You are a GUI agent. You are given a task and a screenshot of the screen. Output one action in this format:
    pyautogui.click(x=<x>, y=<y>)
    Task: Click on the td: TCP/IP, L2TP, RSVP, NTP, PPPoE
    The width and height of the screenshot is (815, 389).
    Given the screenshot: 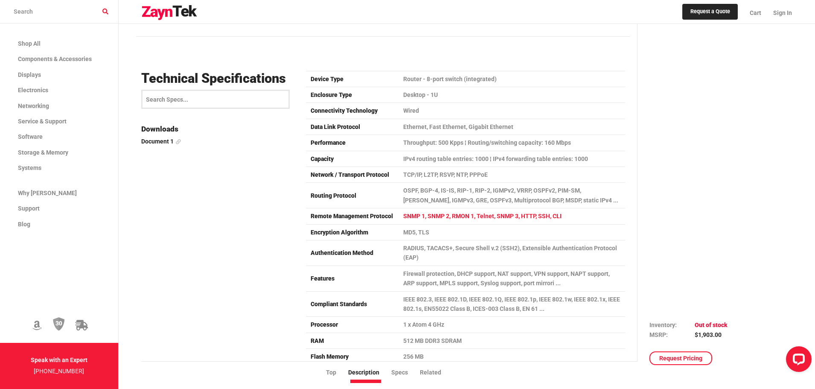 What is the action you would take?
    pyautogui.click(x=512, y=175)
    